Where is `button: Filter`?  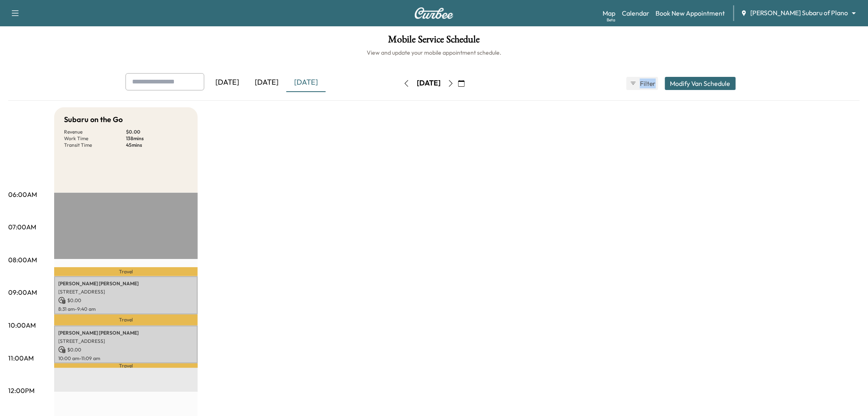
button: Filter is located at coordinates (643, 84).